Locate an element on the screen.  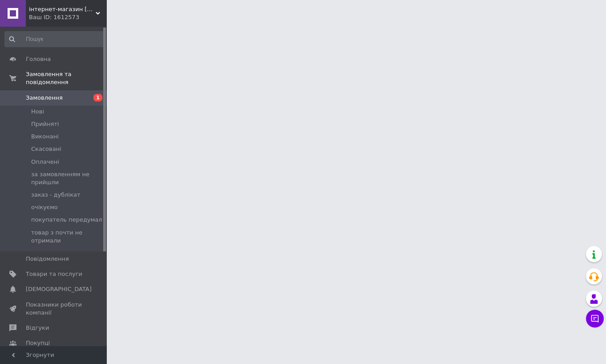
span: Повідомлення is located at coordinates (47, 259).